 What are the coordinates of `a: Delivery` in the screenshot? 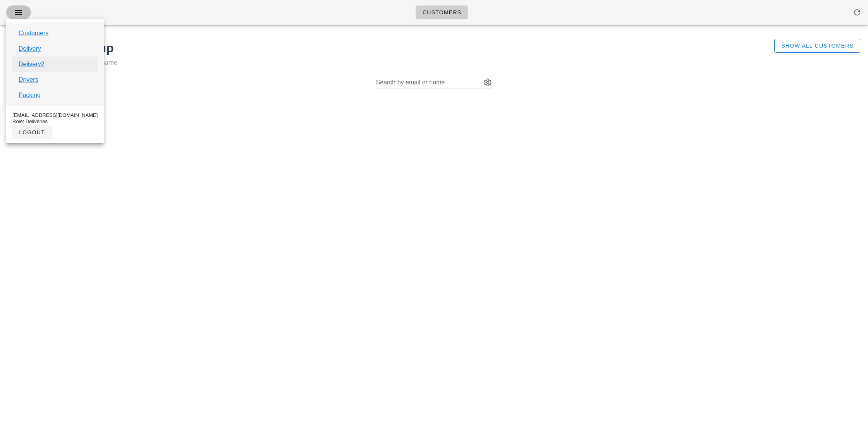 It's located at (30, 49).